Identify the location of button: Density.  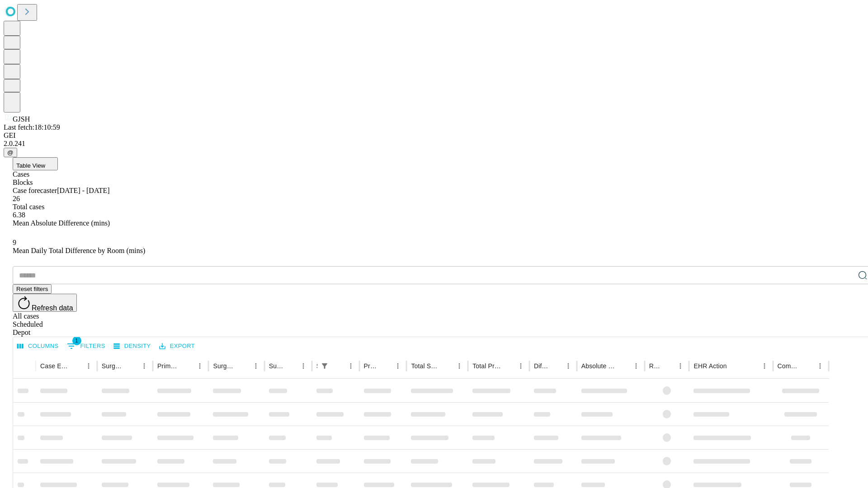
(132, 346).